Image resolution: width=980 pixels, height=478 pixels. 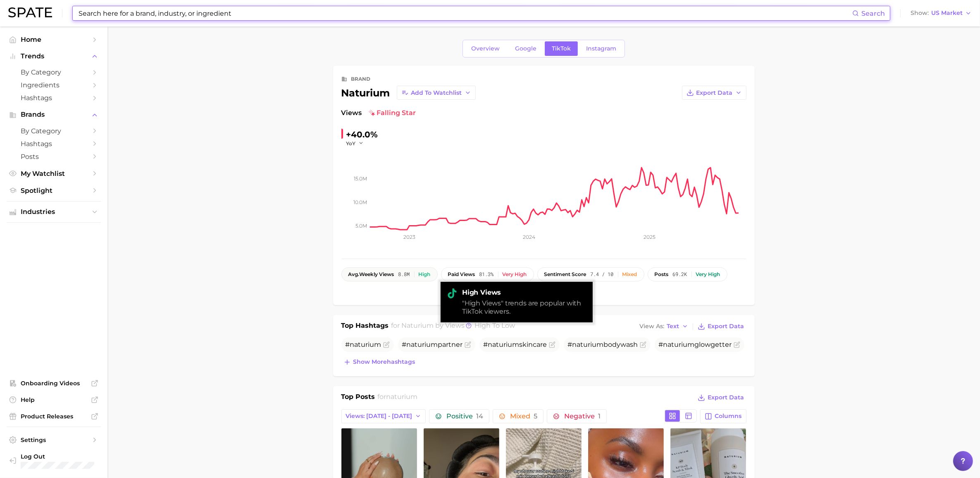 What do you see at coordinates (524, 307) in the screenshot?
I see `div: "High Views" trends are popular with TikTok viewers.` at bounding box center [524, 307].